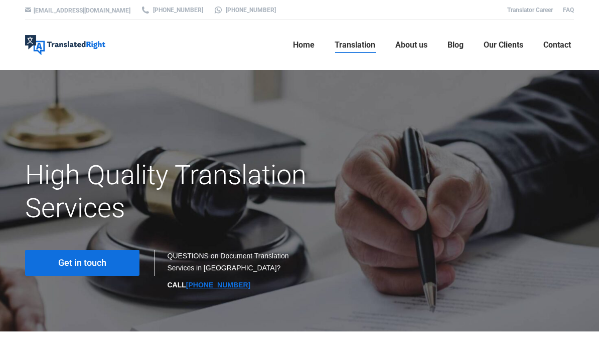 The image size is (599, 364). What do you see at coordinates (530, 10) in the screenshot?
I see `a: Translator Career` at bounding box center [530, 10].